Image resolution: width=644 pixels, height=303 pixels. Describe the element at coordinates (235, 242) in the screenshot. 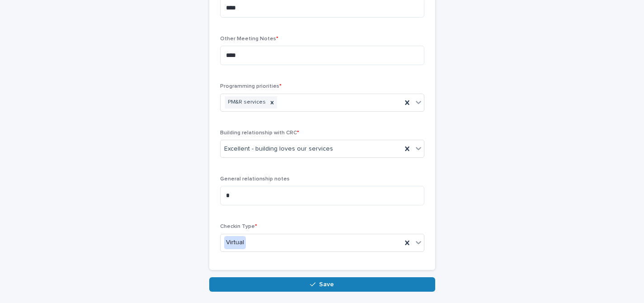

I see `div: Virtual` at that location.